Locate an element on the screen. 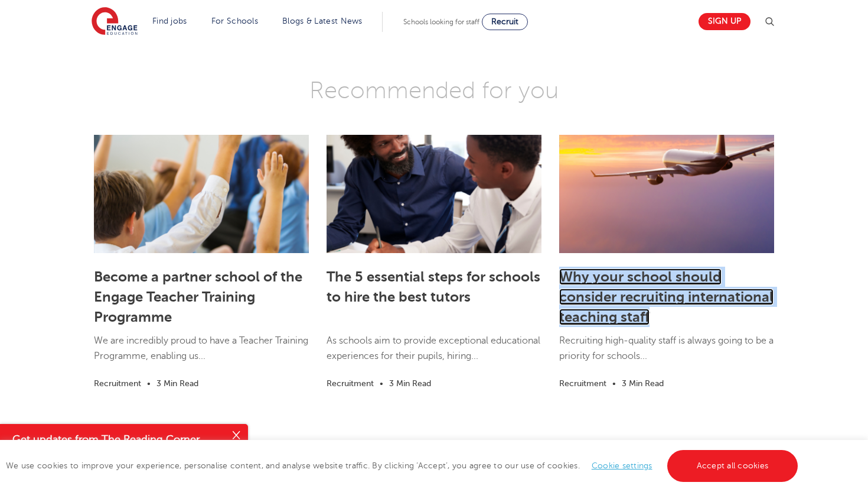  p: As schools aim to provide exceptional educational experiences for their pupils, hiring... is located at coordinates (434, 354).